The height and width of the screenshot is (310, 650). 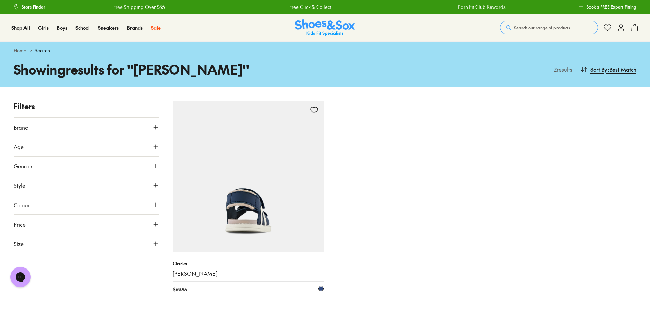 What do you see at coordinates (325, 28) in the screenshot?
I see `a: Shoes & Sox` at bounding box center [325, 28].